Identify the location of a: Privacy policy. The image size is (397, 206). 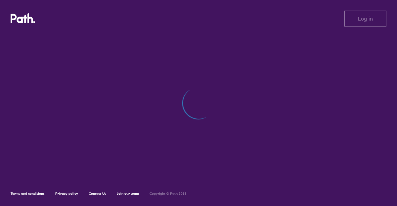
(67, 193).